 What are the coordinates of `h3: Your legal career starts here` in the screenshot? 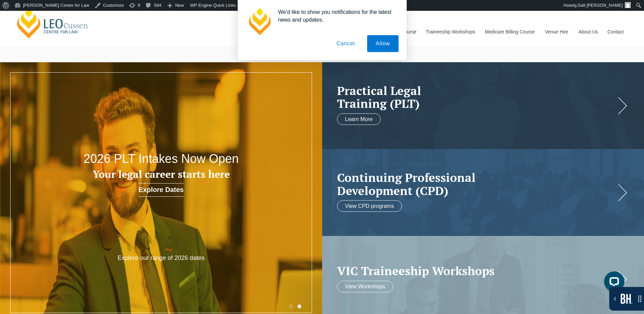 It's located at (161, 174).